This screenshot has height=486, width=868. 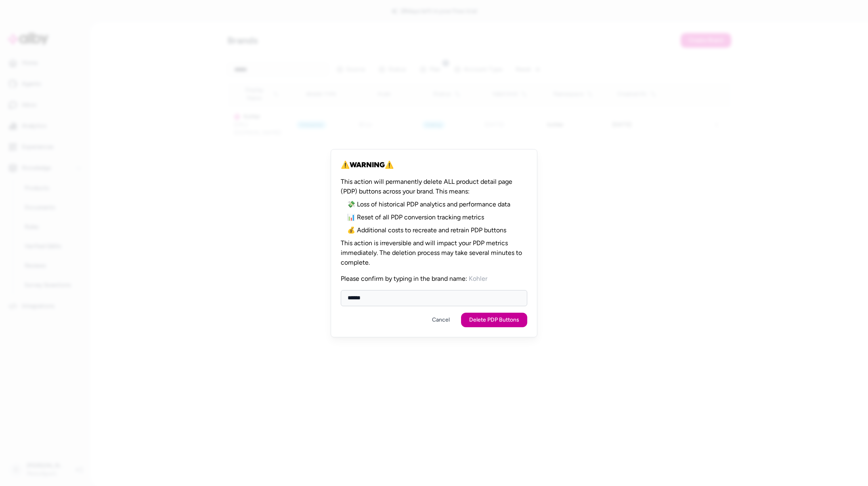 What do you see at coordinates (441, 320) in the screenshot?
I see `button: Cancel` at bounding box center [441, 320].